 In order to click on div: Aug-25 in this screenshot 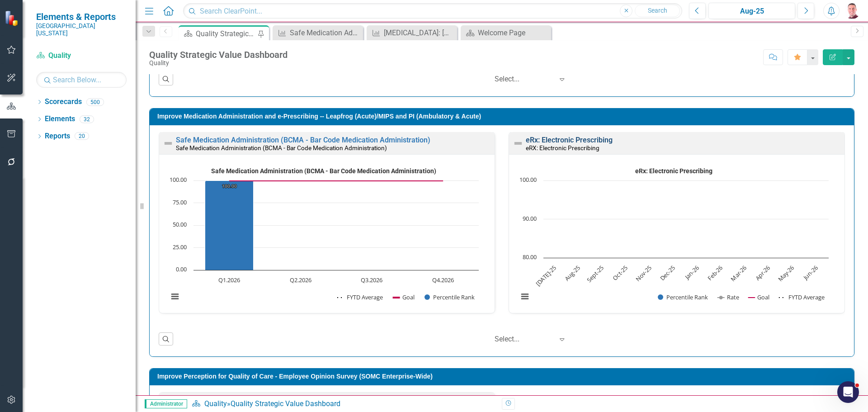, I will do `click(752, 12)`.